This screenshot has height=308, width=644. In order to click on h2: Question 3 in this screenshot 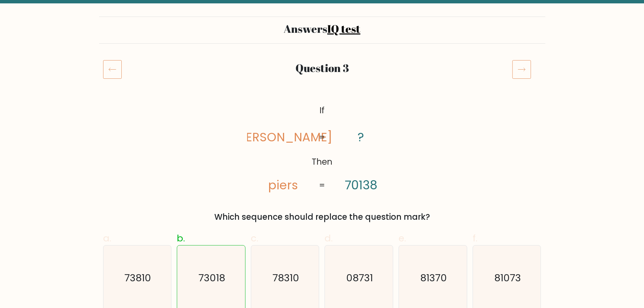, I will do `click(322, 68)`.